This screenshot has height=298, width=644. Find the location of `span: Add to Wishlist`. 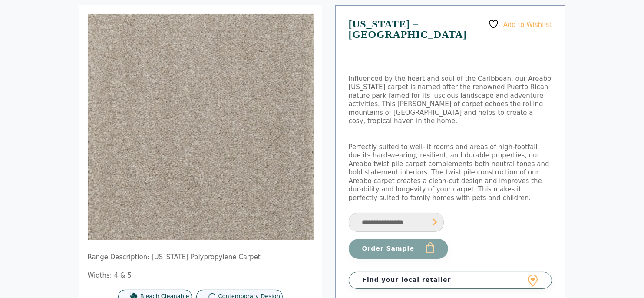

span: Add to Wishlist is located at coordinates (528, 25).